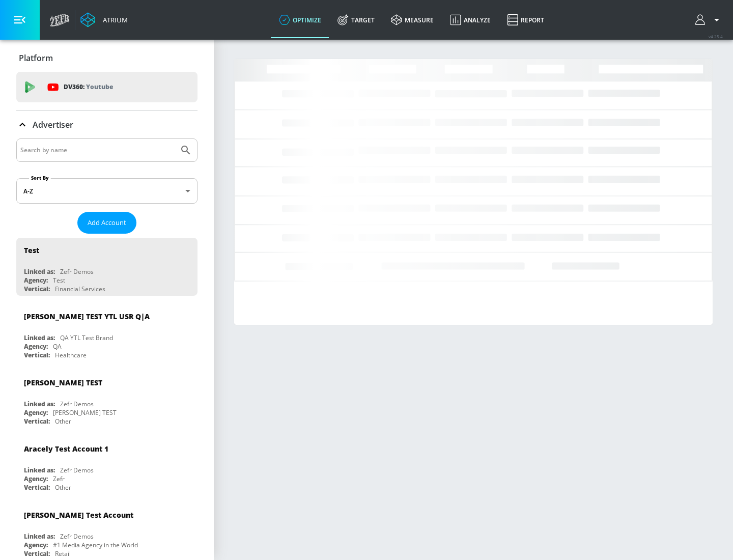 The width and height of the screenshot is (733, 560). Describe the element at coordinates (35, 58) in the screenshot. I see `p: Platform` at that location.